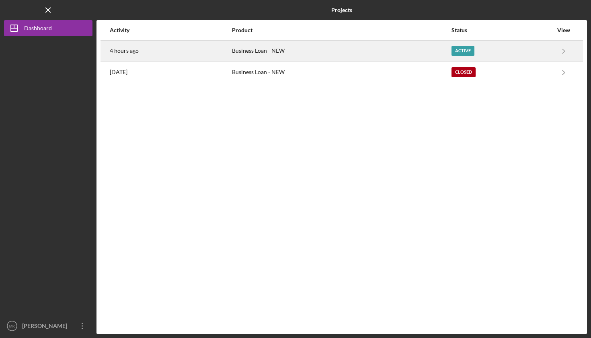 This screenshot has height=338, width=591. Describe the element at coordinates (464, 72) in the screenshot. I see `div: Closed` at that location.